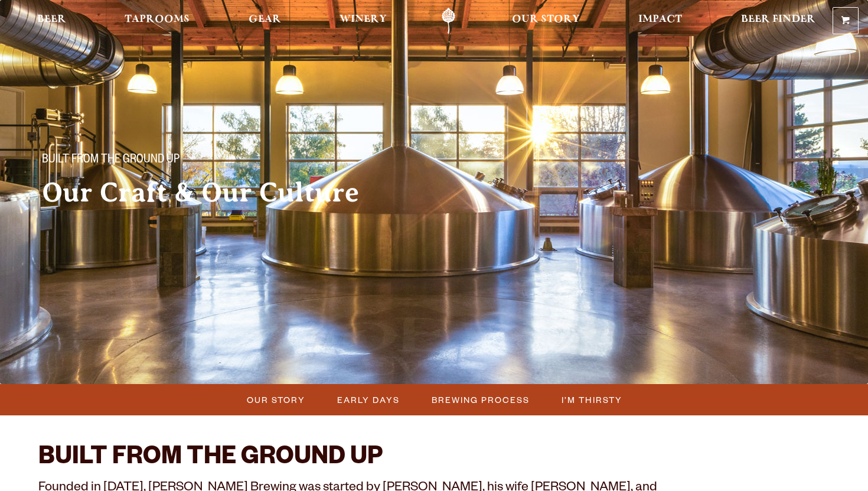 Image resolution: width=868 pixels, height=491 pixels. What do you see at coordinates (363, 20) in the screenshot?
I see `a: Winery` at bounding box center [363, 20].